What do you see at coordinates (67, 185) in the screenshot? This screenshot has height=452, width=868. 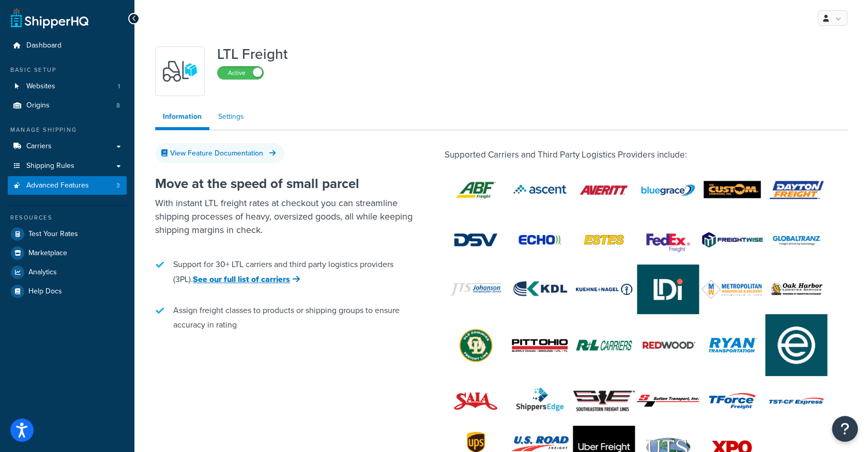 I see `a: Advanced Features3` at bounding box center [67, 185].